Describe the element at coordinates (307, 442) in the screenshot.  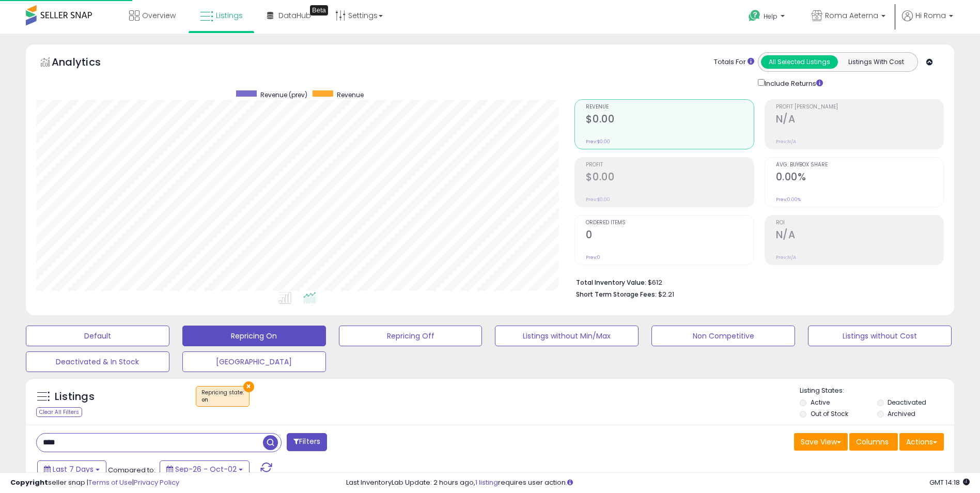
I see `button: Filters` at that location.